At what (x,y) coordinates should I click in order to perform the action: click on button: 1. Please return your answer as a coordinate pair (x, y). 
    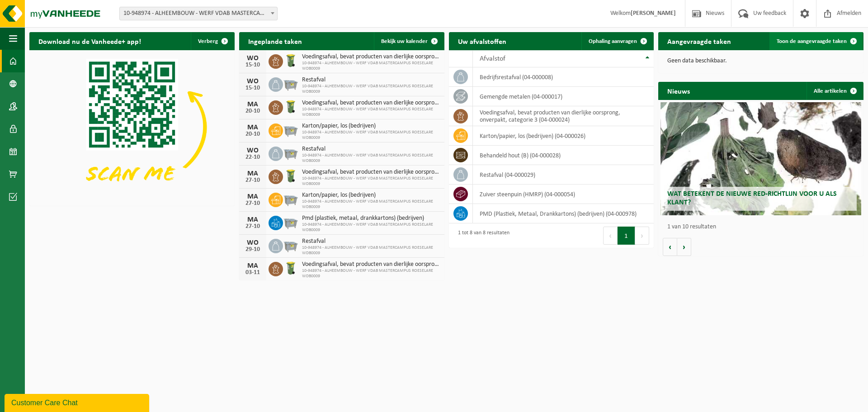
    Looking at the image, I should click on (626, 235).